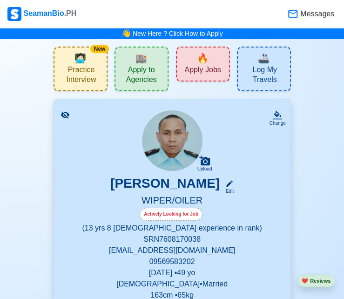  Describe the element at coordinates (172, 262) in the screenshot. I see `p: 09569583202` at that location.